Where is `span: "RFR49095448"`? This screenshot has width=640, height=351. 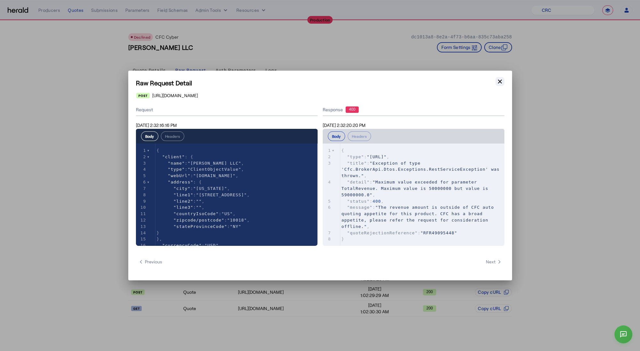 span: "RFR49095448" is located at coordinates (438, 233).